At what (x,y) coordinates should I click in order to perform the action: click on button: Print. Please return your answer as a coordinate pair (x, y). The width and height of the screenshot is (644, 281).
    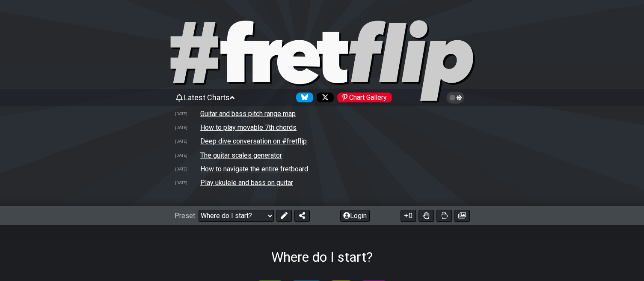
    Looking at the image, I should click on (444, 216).